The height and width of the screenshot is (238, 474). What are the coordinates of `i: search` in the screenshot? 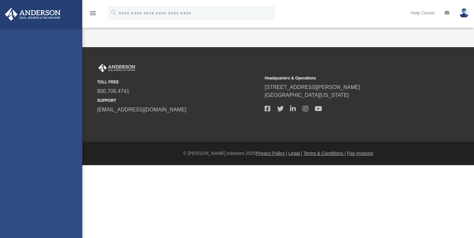 It's located at (114, 13).